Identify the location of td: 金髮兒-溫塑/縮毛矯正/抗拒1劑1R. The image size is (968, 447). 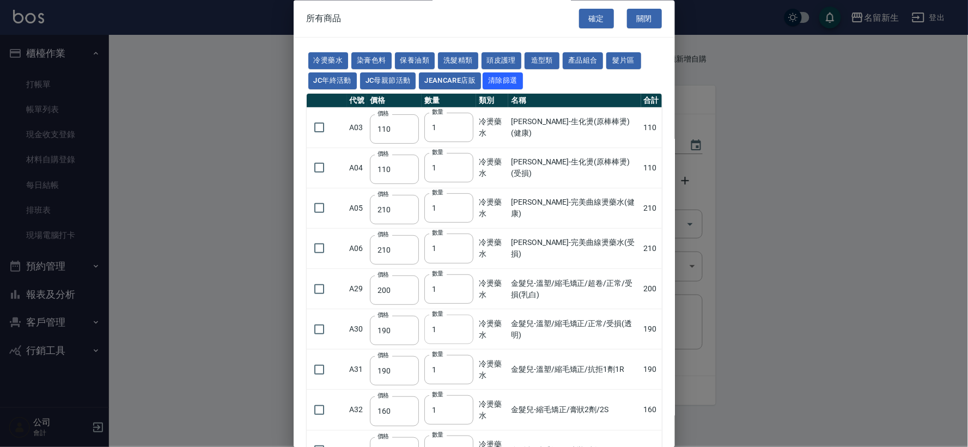
(574, 370).